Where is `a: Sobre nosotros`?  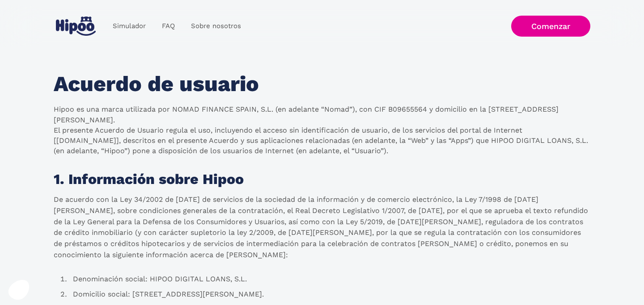 a: Sobre nosotros is located at coordinates (216, 26).